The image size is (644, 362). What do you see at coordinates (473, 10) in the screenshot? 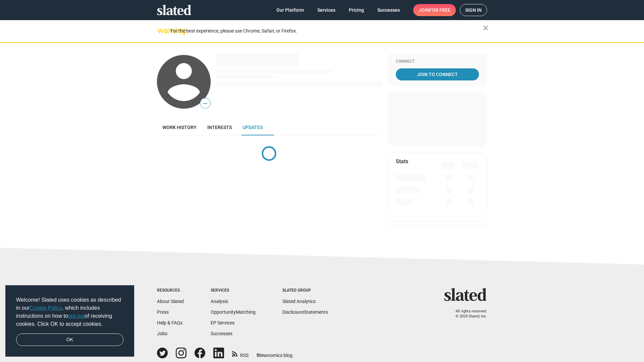
I see `span: Sign in` at bounding box center [473, 10].